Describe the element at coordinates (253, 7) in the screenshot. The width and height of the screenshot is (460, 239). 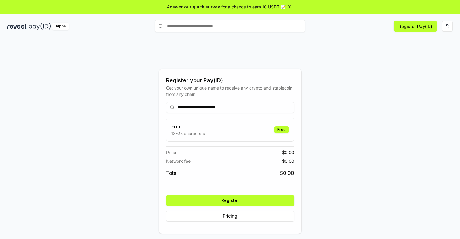
I see `span: for a chance to earn 10 USDT 📝` at that location.